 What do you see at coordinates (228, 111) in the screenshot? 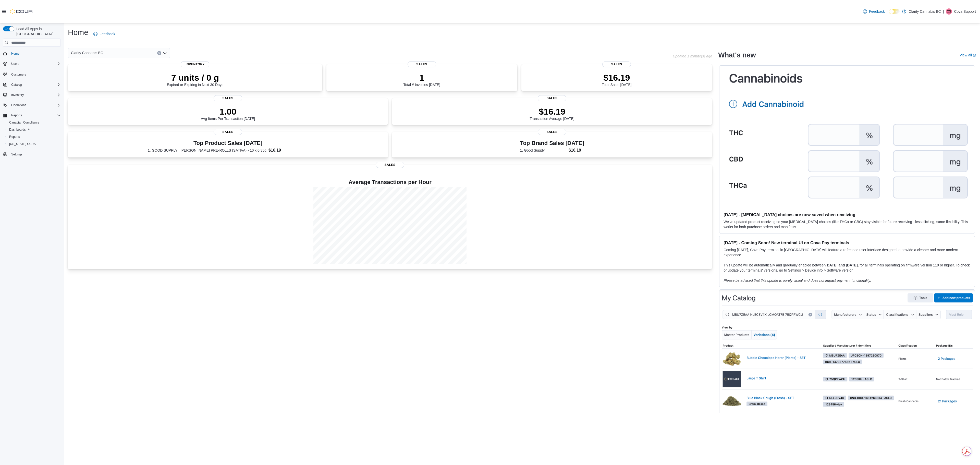
I see `p: 1.00` at bounding box center [228, 111].